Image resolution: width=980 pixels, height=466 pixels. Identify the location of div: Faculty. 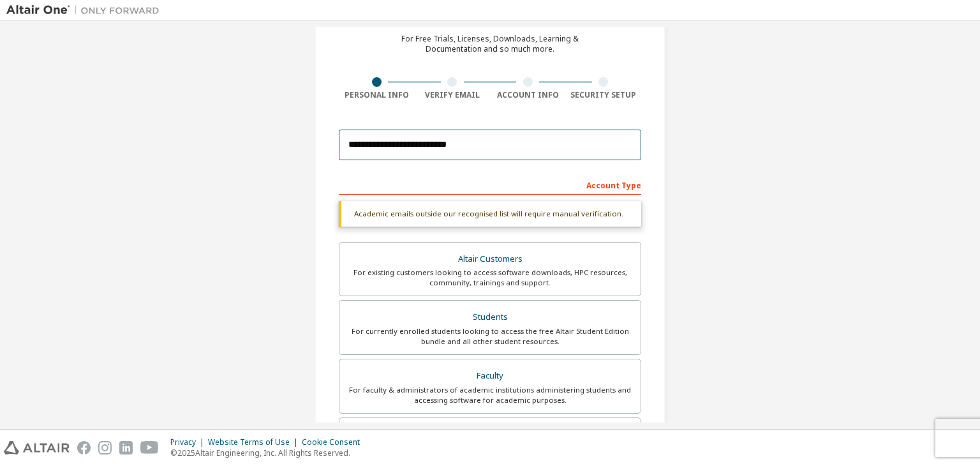
(490, 376).